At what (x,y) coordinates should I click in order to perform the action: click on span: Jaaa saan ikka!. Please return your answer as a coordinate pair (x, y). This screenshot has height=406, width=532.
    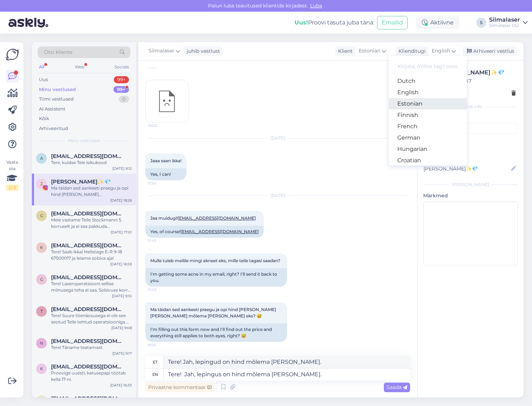
    Looking at the image, I should click on (166, 161).